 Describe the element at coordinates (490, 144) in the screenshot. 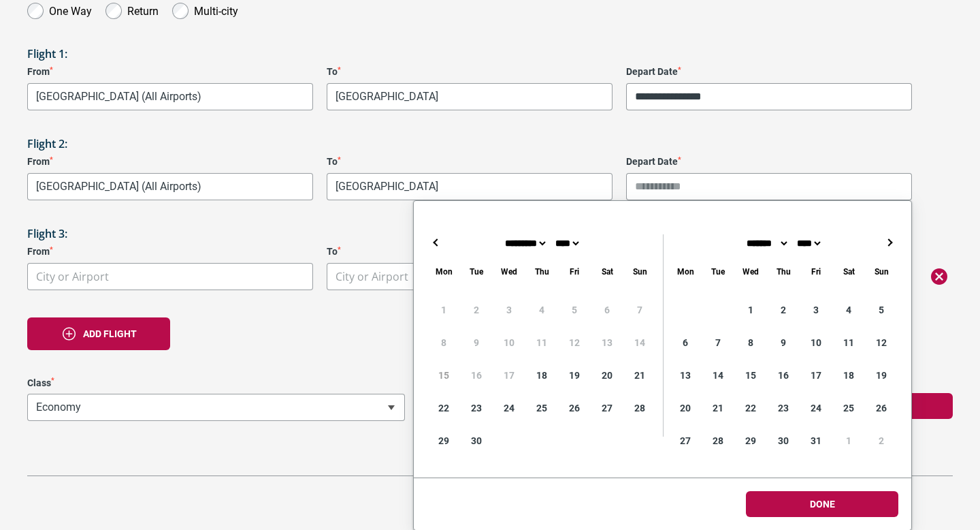

I see `h3: Flight 2:` at that location.